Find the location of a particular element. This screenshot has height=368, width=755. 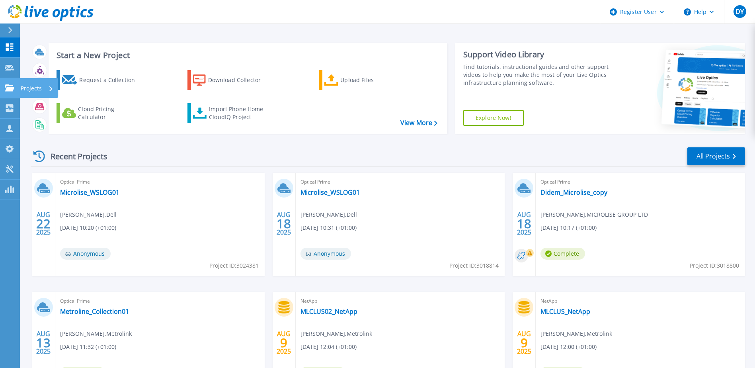

div: Cloud Pricing Calculator is located at coordinates (110, 113).